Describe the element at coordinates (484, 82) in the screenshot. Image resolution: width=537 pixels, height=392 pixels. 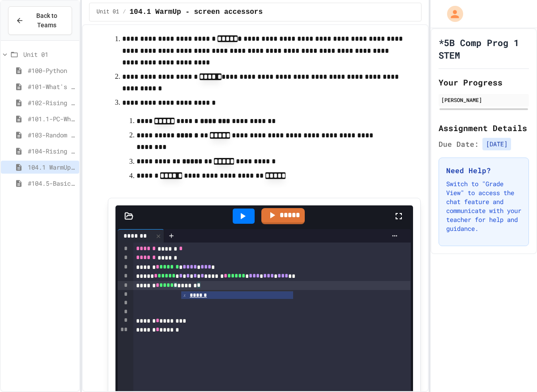
I see `h2: Your Progress` at that location.